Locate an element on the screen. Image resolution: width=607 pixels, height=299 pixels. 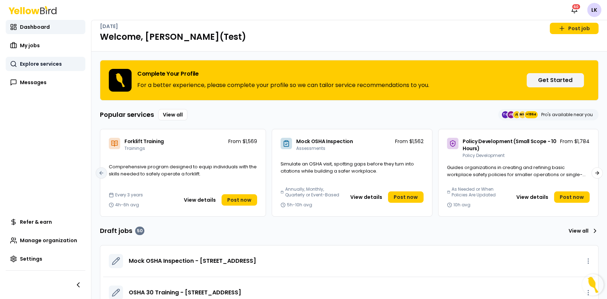
h3: Popular services is located at coordinates (127, 115).